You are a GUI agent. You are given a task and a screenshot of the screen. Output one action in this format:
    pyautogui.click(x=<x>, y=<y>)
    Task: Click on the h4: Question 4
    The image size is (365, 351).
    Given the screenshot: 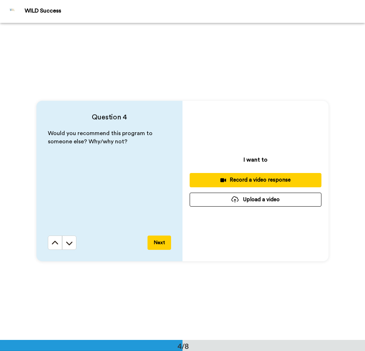 What is the action you would take?
    pyautogui.click(x=109, y=117)
    